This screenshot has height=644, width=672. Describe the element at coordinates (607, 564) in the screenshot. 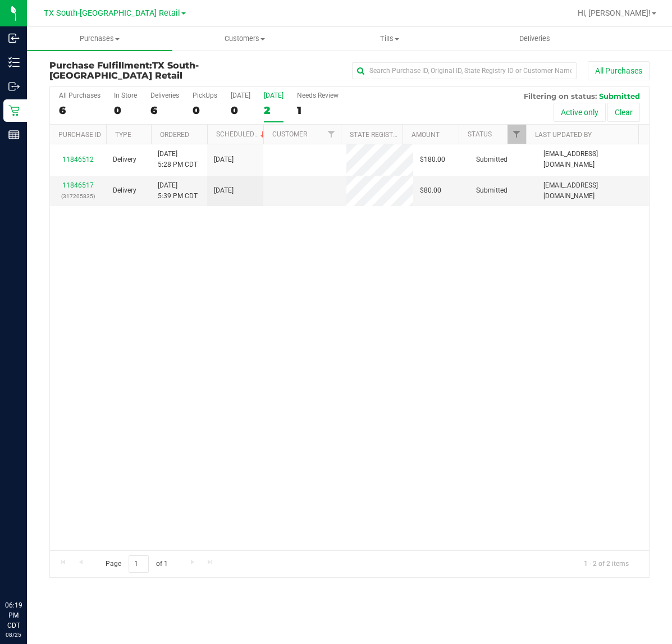

I see `span: 1 - 2 of 2 items` at that location.